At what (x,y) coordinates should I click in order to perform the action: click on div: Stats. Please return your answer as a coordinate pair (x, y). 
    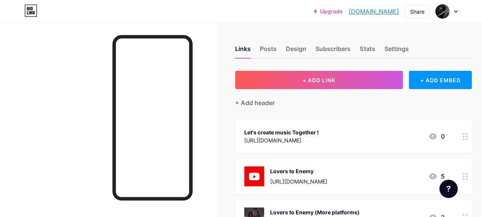
    Looking at the image, I should click on (368, 51).